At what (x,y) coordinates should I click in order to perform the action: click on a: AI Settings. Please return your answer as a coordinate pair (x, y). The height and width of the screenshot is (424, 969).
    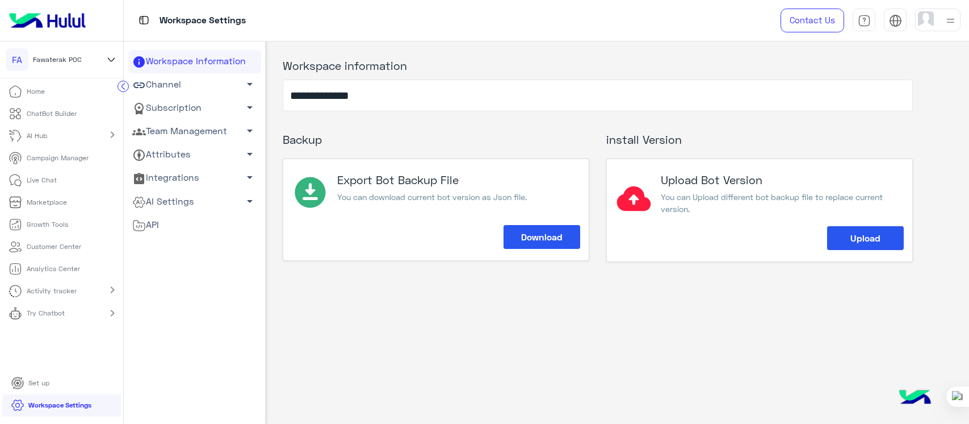
    Looking at the image, I should click on (195, 201).